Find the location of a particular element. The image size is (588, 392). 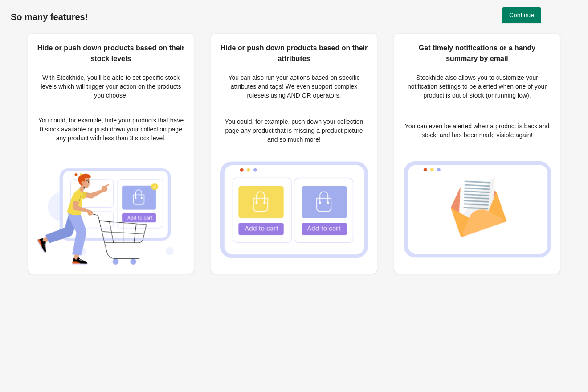

span: Continue is located at coordinates (521, 15).